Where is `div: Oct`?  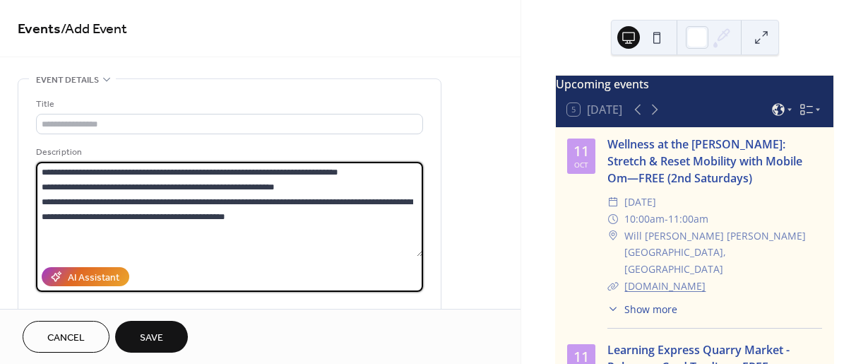 div: Oct is located at coordinates (581, 164).